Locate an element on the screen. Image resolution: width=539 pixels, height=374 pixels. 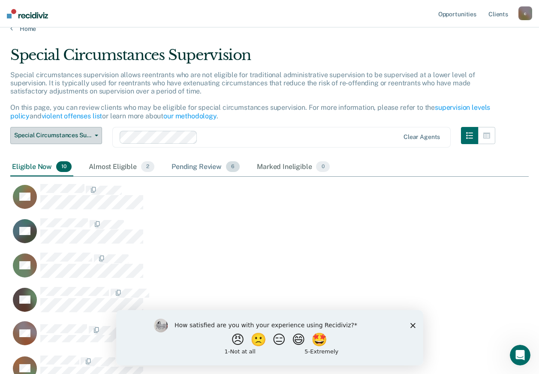
span: 10 is located at coordinates (64, 167).